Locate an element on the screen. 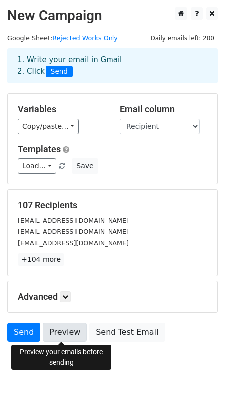  h2: New Campaign is located at coordinates (113, 16).